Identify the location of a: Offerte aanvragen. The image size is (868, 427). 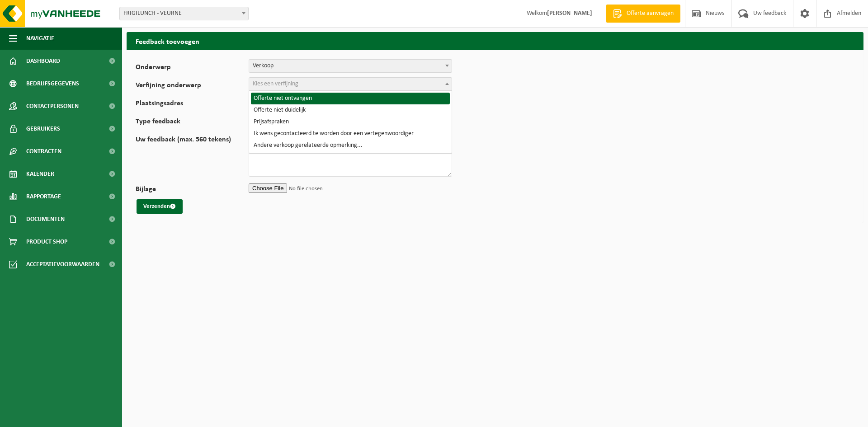
(643, 13).